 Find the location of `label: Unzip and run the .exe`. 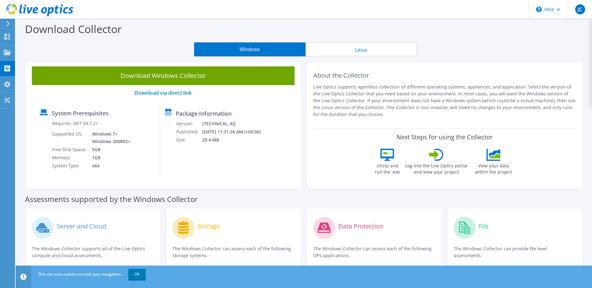

label: Unzip and run the .exe is located at coordinates (387, 168).